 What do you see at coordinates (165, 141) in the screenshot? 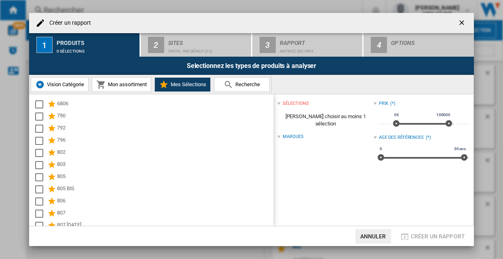
I see `div: 796` at bounding box center [165, 141].